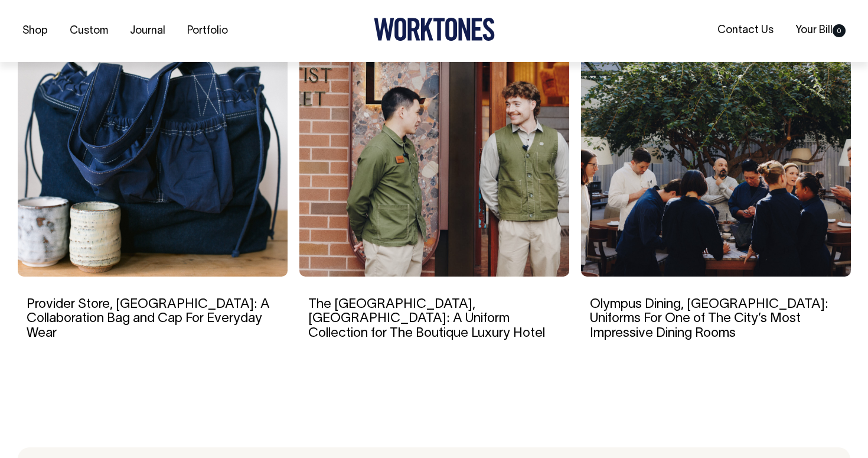 This screenshot has width=868, height=458. I want to click on a: Your Bill0, so click(820, 30).